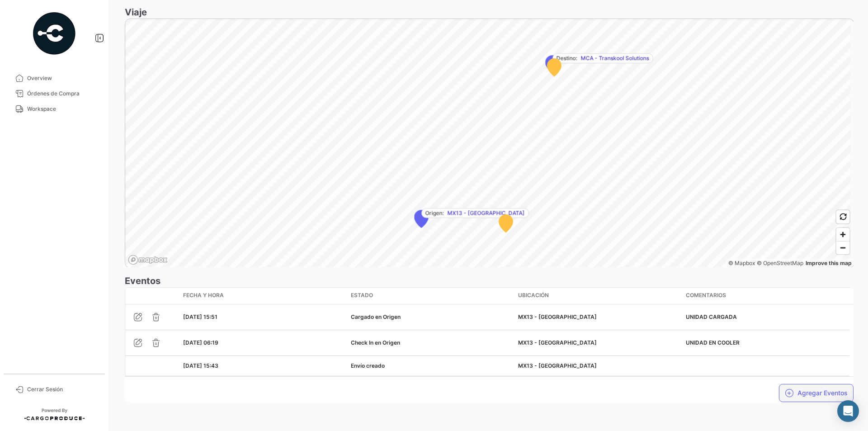  Describe the element at coordinates (742, 263) in the screenshot. I see `a: Mapbox` at that location.